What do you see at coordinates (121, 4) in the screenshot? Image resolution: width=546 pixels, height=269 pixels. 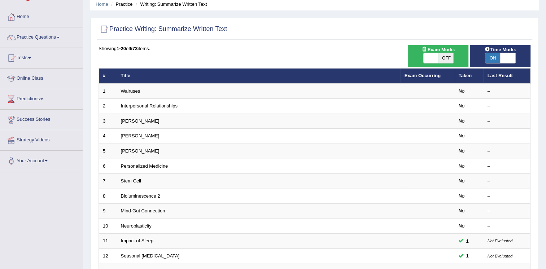 I see `li: Practice` at bounding box center [121, 4].